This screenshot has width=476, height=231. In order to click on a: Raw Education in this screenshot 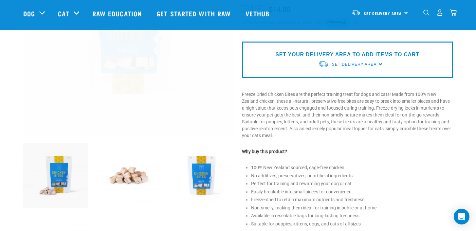, I will do `click(118, 13)`.